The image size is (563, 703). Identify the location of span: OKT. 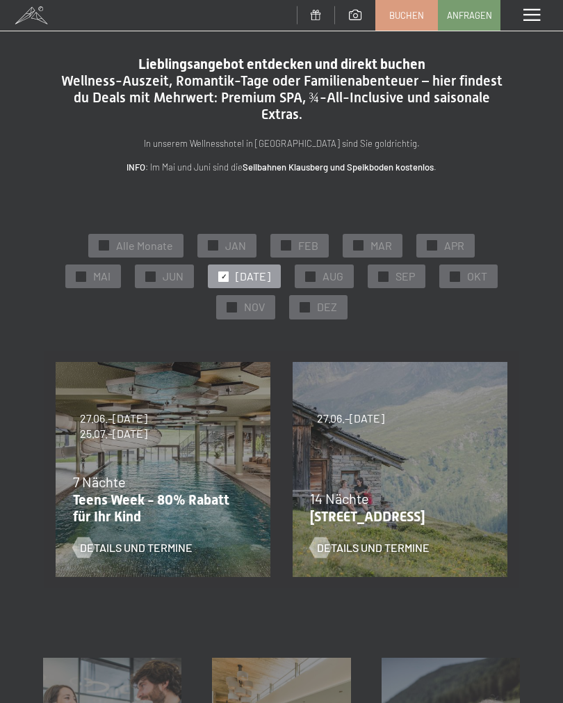
(477, 276).